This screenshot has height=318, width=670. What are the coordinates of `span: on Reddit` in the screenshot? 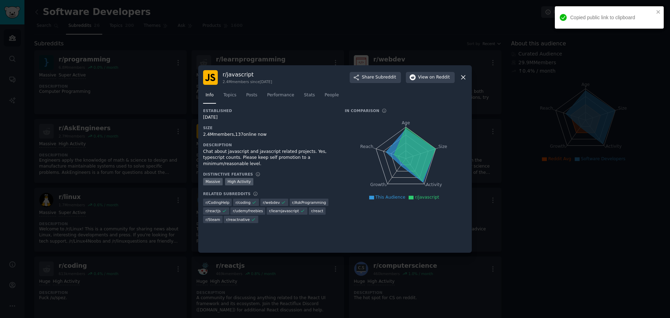 It's located at (440, 78).